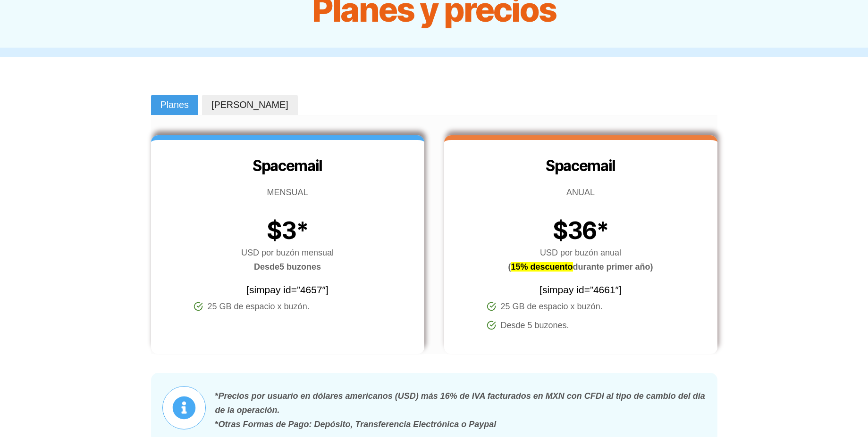 The height and width of the screenshot is (437, 868). I want to click on strong: ( durante primer año), so click(580, 266).